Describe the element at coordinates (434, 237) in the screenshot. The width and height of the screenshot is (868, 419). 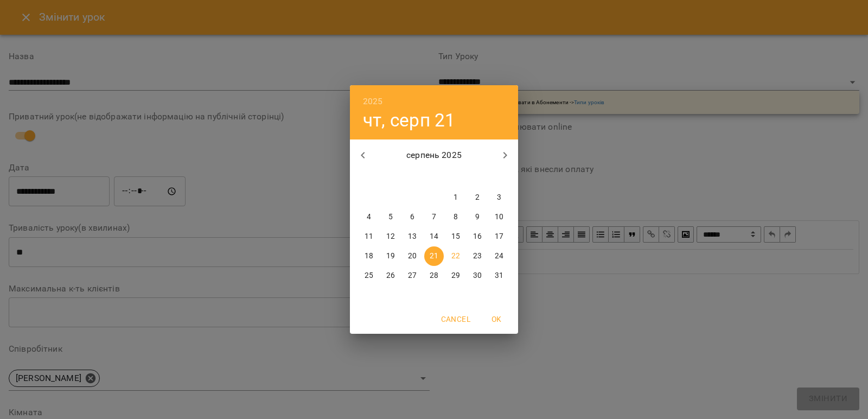
I see `button: 14` at that location.